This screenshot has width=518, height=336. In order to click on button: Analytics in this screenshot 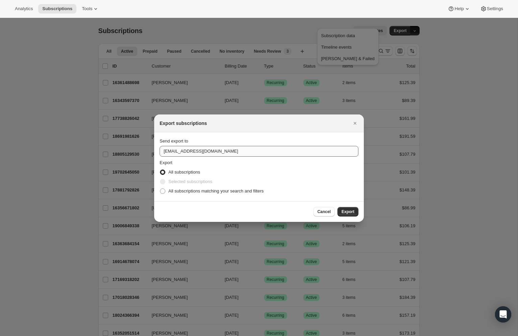, I will do `click(24, 9)`.